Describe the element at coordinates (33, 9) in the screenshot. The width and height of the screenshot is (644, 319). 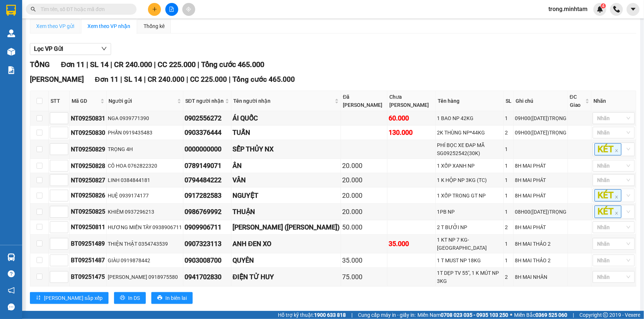
I see `span: search` at that location.